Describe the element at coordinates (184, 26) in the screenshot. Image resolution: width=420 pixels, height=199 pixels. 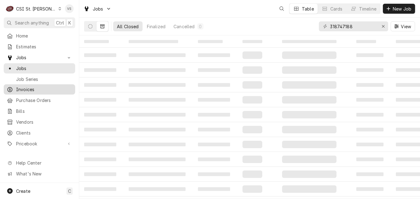
I see `div: Cancelled` at that location.